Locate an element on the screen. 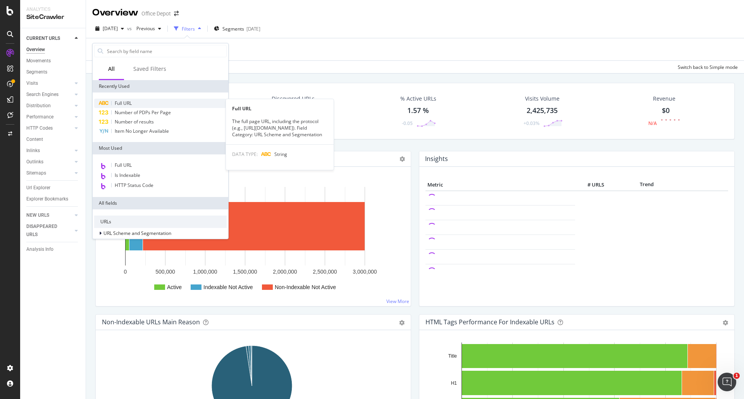  div: Non-Indexable URLs Main Reason is located at coordinates (151, 322).